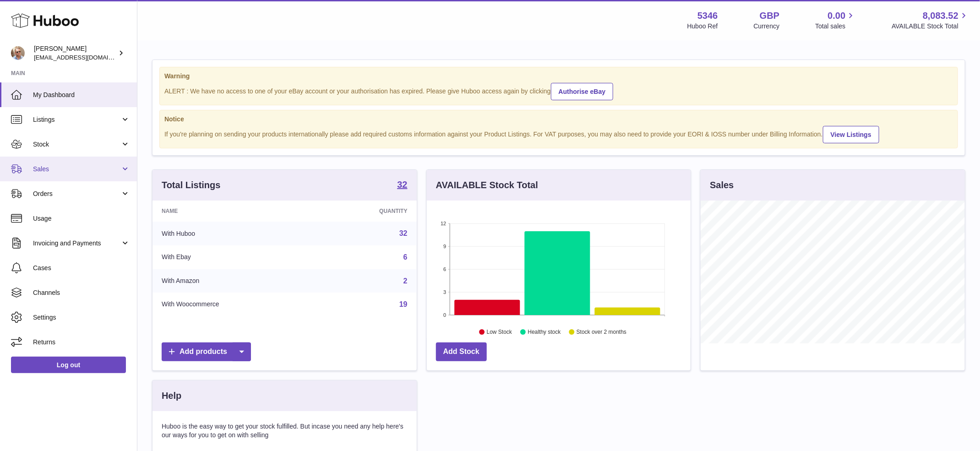 The height and width of the screenshot is (451, 980). Describe the element at coordinates (722, 185) in the screenshot. I see `h3: Sales` at that location.